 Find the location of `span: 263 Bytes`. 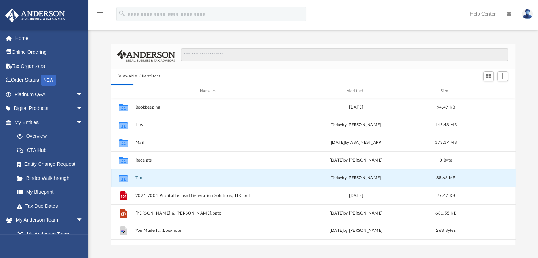

span: 263 Bytes is located at coordinates (445, 231).